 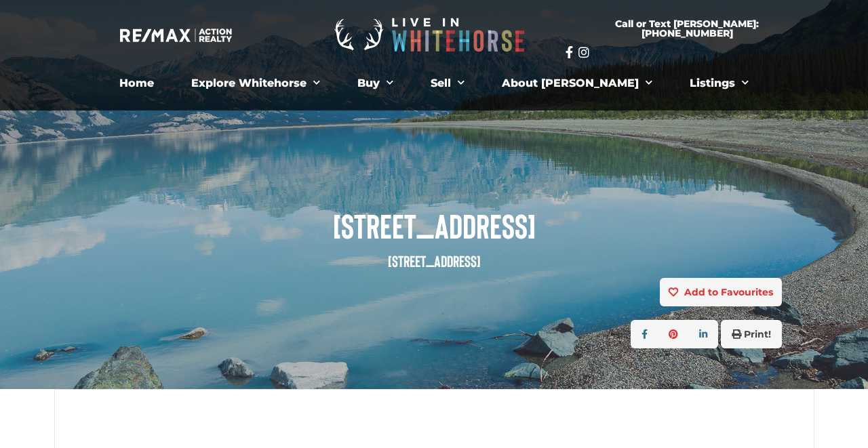 What do you see at coordinates (434, 84) in the screenshot?
I see `nav: Menu` at bounding box center [434, 84].